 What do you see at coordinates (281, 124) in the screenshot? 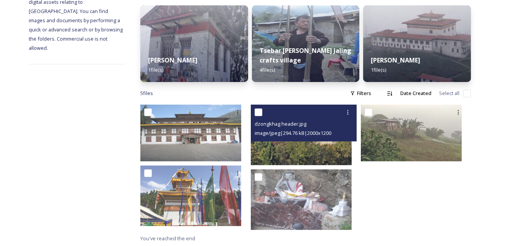
I see `span: dzongkhag header.jpg` at bounding box center [281, 124].